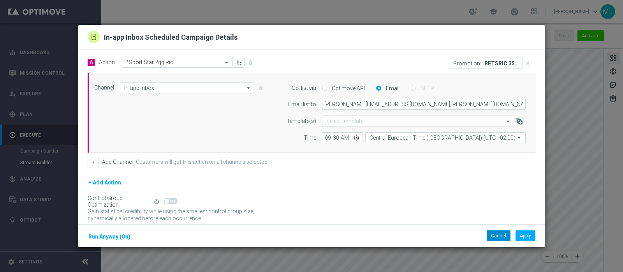 The width and height of the screenshot is (623, 272). I want to click on label: Get list via, so click(304, 88).